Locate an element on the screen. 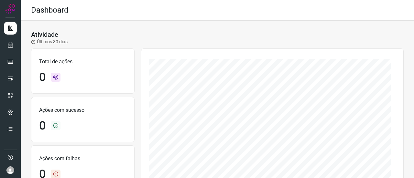  h3: Atividade is located at coordinates (45, 35).